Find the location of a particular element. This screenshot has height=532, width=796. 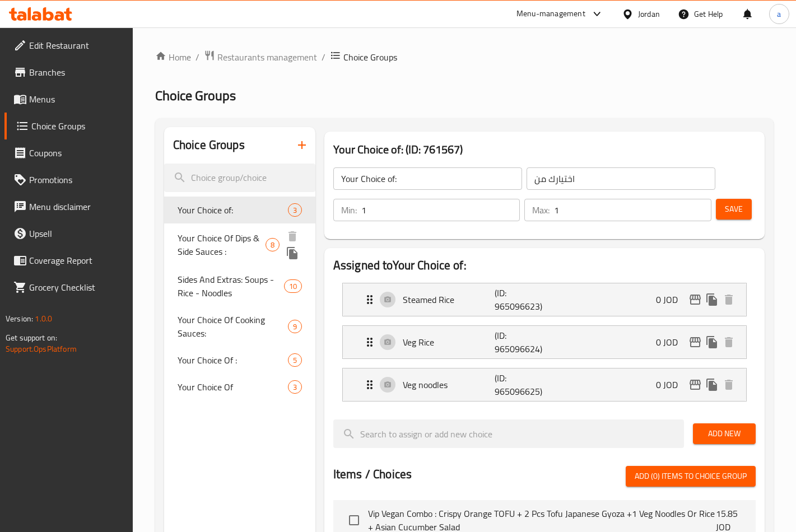

span: Menu disclaimer is located at coordinates (76, 207).